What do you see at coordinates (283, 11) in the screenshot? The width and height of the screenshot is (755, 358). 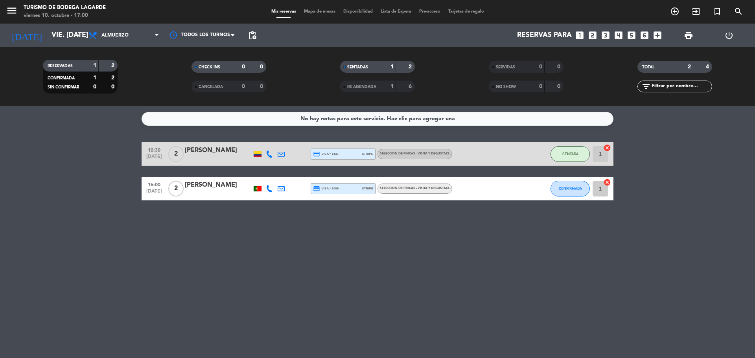 I see `span: Mis reservas` at bounding box center [283, 11].